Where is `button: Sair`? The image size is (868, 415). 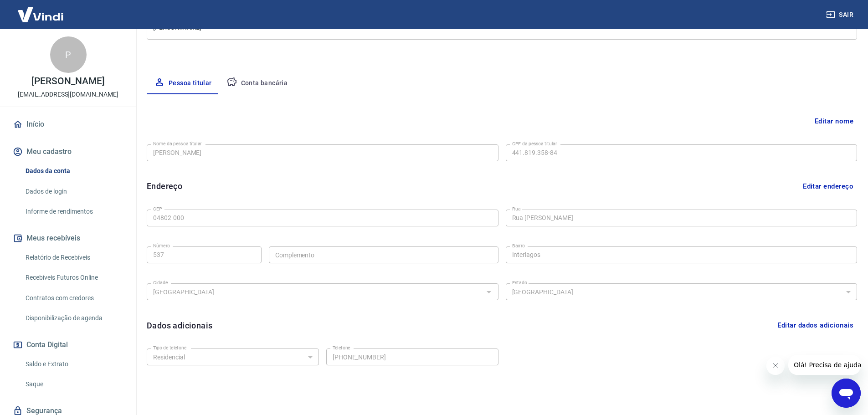
button: Sair is located at coordinates (841, 14).